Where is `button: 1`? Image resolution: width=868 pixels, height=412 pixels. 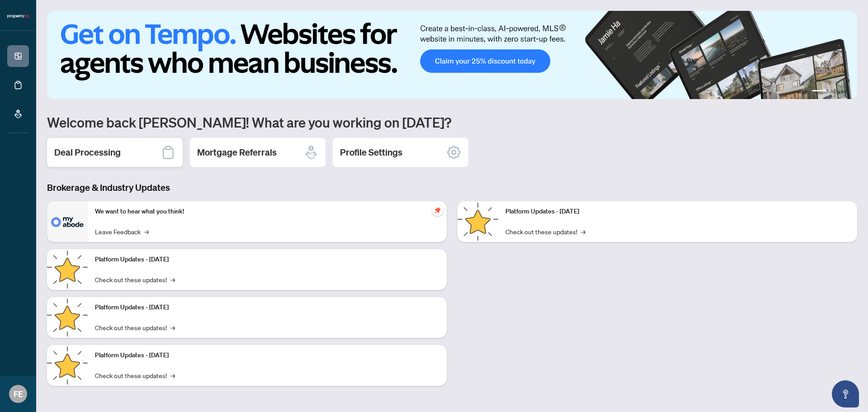 button: 1 is located at coordinates (819, 92).